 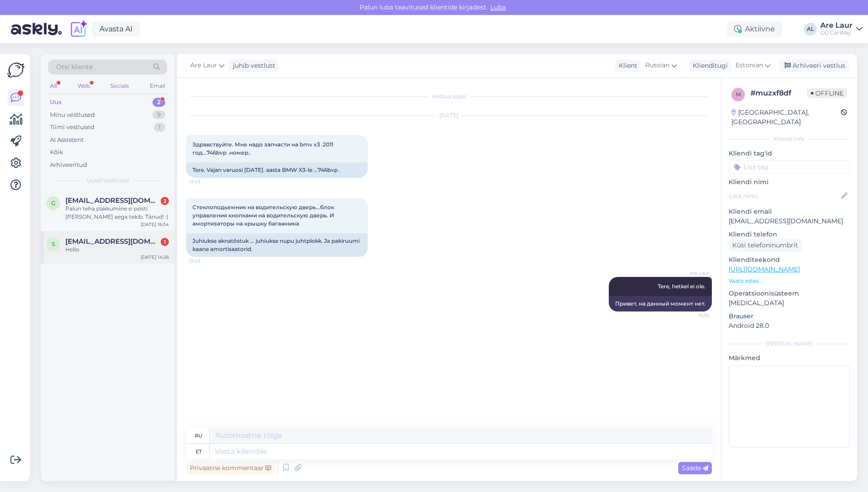 What do you see at coordinates (836, 25) in the screenshot?
I see `div: Are Laur` at bounding box center [836, 25].